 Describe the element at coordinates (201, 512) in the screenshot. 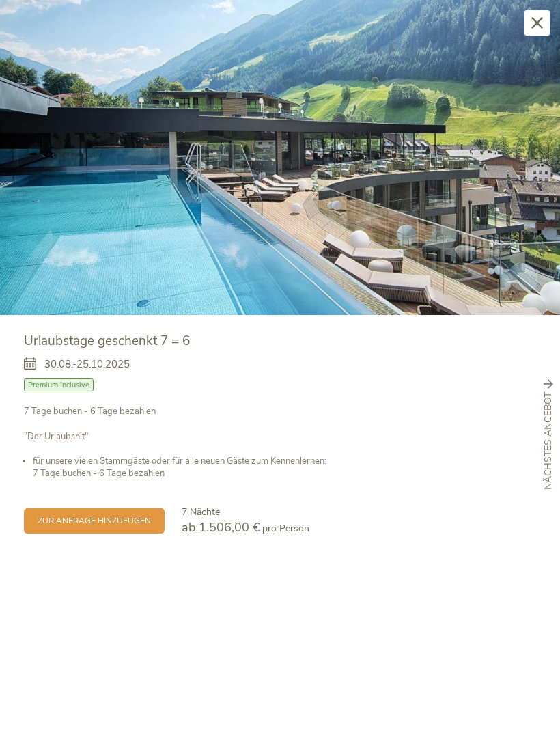

I see `span: 7 Nächte` at that location.